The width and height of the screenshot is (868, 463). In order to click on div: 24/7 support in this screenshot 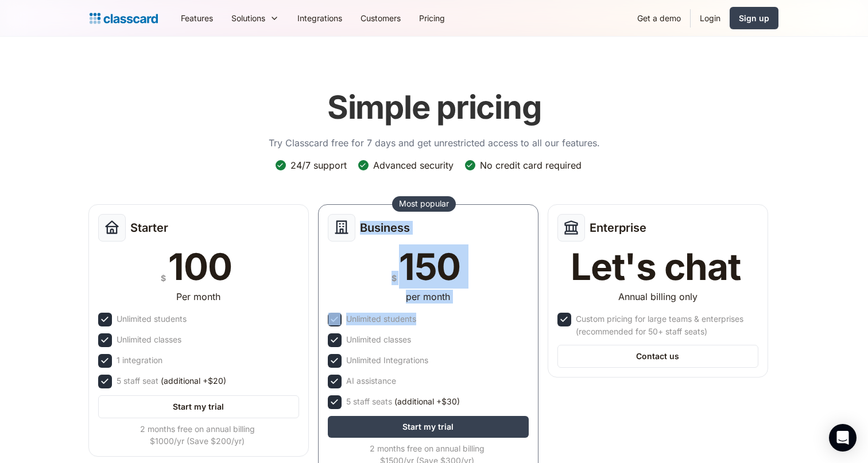, I will do `click(319, 165)`.